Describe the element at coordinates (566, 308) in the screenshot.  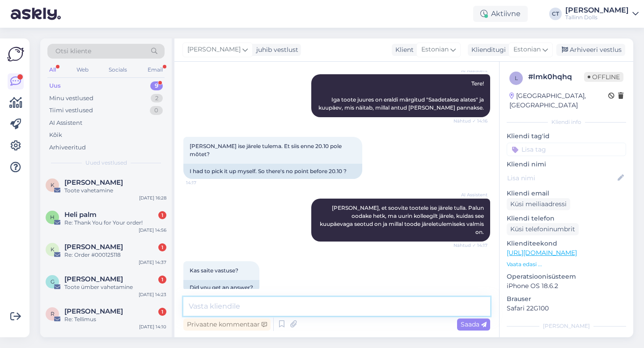
I see `p: Safari 22G100` at that location.